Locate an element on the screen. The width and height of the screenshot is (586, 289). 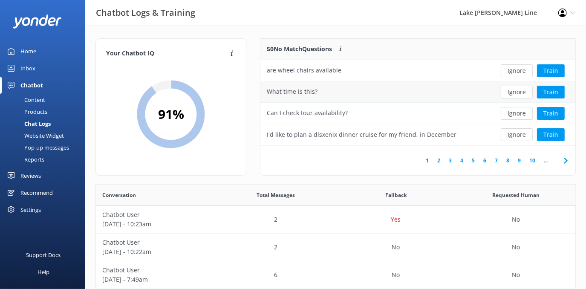
div: Help is located at coordinates (43, 272).